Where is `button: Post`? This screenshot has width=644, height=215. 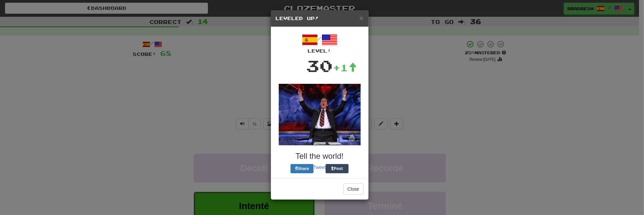 button: Post is located at coordinates (338, 168).